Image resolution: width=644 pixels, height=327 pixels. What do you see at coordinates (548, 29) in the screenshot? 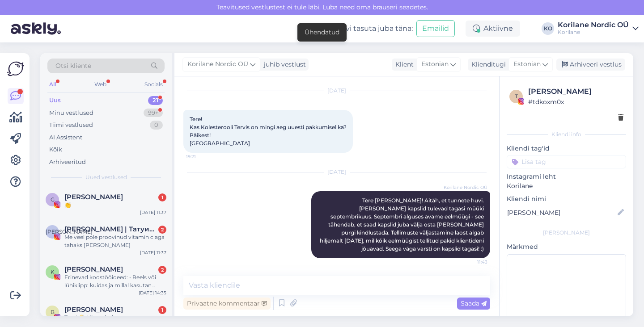
I see `div: KO` at bounding box center [548, 29].